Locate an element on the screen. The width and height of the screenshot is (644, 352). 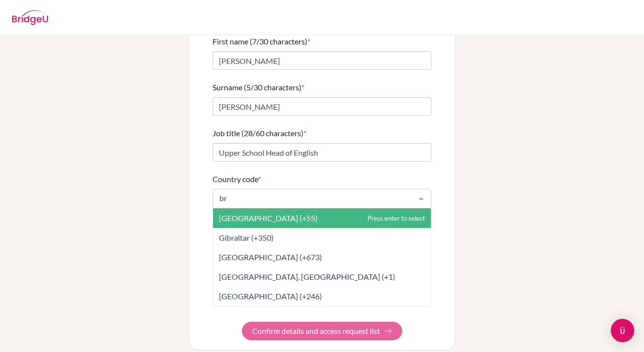
input: Select a code is located at coordinates (314, 198).